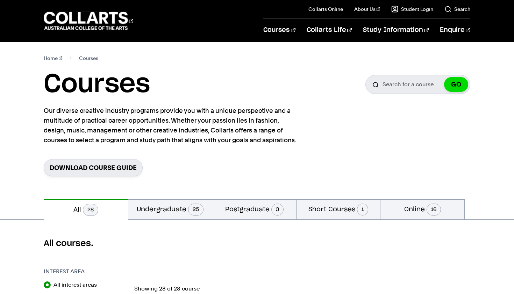  Describe the element at coordinates (279, 30) in the screenshot. I see `a: Courses` at that location.